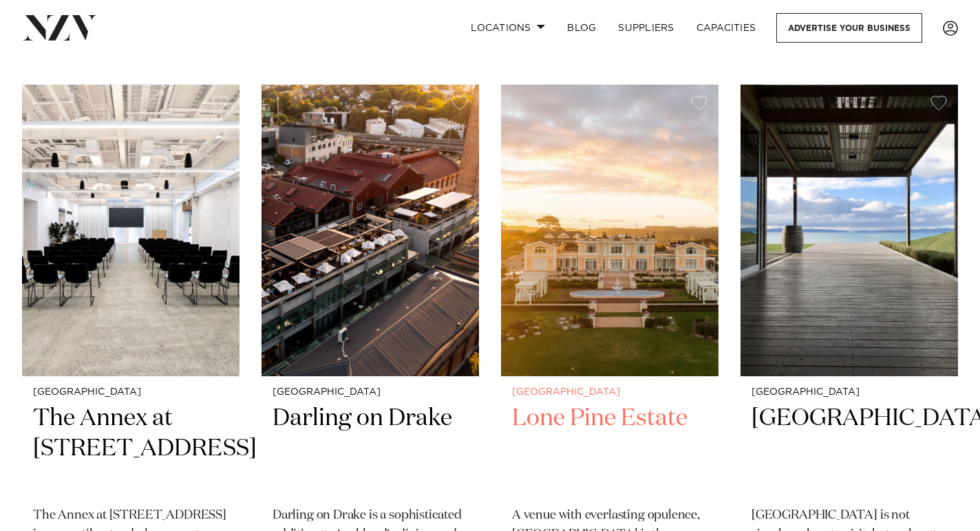 The width and height of the screenshot is (980, 531). I want to click on a: Advertise your business, so click(849, 28).